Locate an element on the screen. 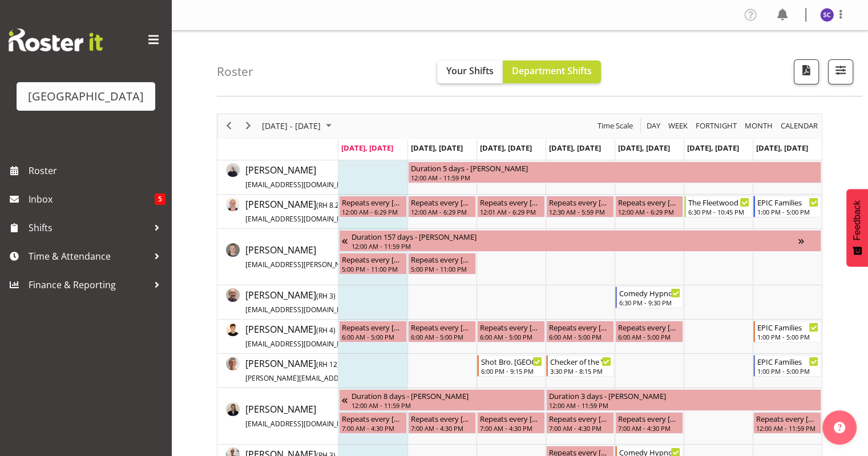 The height and width of the screenshot is (456, 868). button: Previous is located at coordinates (229, 126).